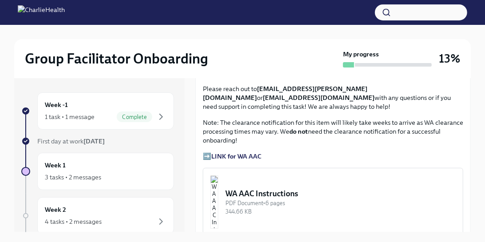  Describe the element at coordinates (333, 202) in the screenshot. I see `button: WA AAC InstructionsPDF Document•6 pages344.66 KB` at that location.